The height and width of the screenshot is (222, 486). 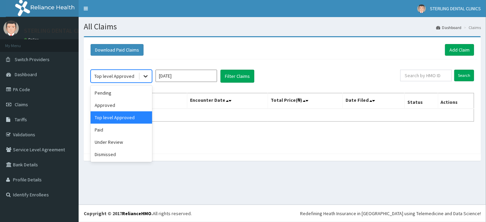 I want to click on footer: All rights reserved., so click(x=282, y=213).